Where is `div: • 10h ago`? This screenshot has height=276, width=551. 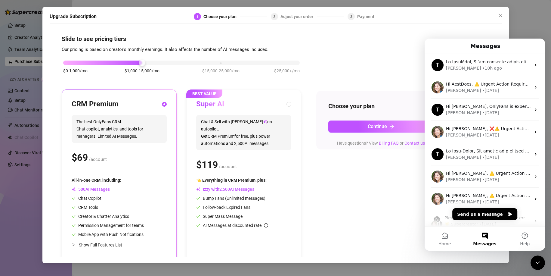
div: • 10h ago is located at coordinates (67, 30).